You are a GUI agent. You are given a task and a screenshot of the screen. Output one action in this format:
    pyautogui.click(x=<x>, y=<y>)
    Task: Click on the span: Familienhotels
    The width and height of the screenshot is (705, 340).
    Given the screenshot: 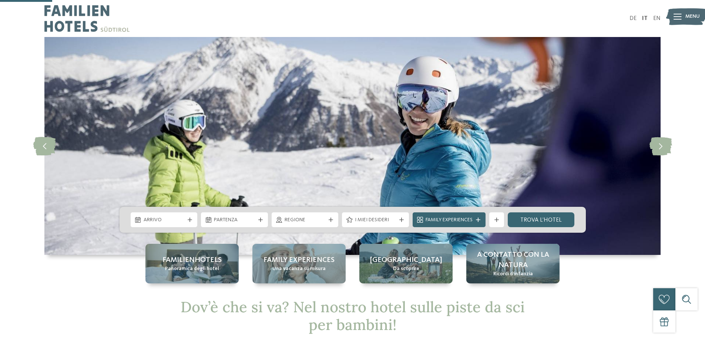 What is the action you would take?
    pyautogui.click(x=192, y=260)
    